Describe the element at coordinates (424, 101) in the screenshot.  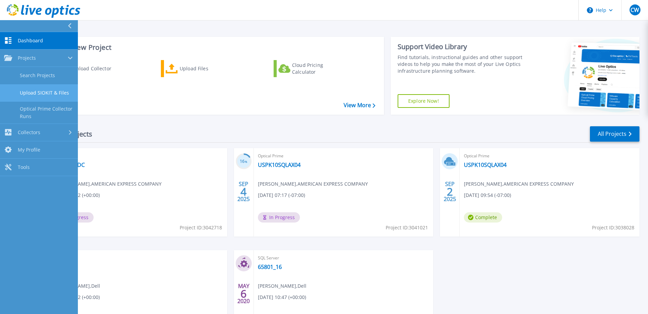
I see `a: Explore Now!` at that location.